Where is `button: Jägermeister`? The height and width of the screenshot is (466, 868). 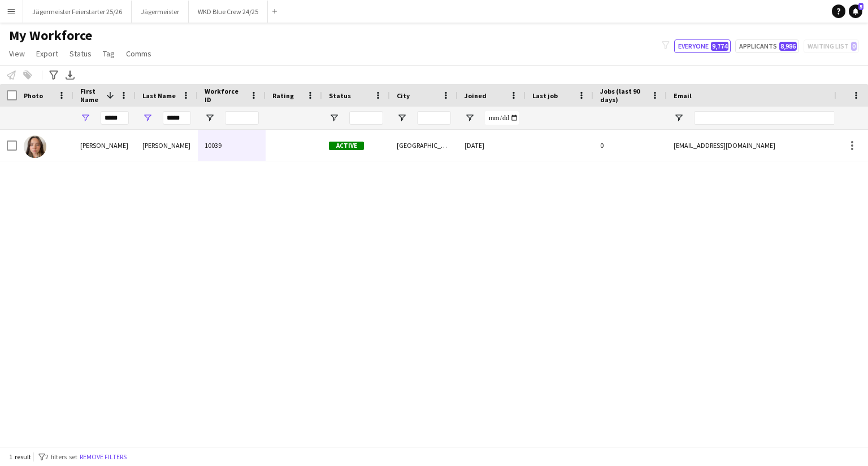
button: Jägermeister is located at coordinates (160, 11).